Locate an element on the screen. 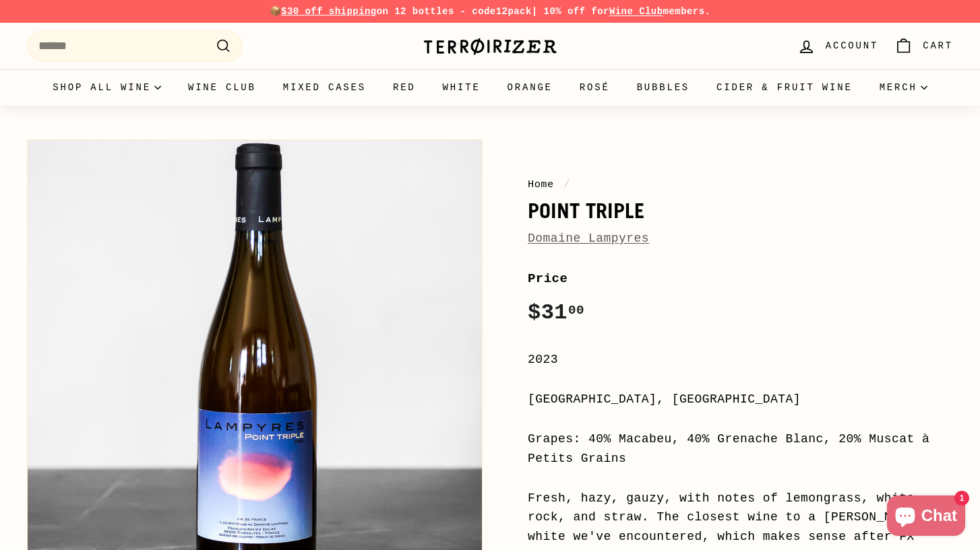  a: Bubbles is located at coordinates (663, 88).